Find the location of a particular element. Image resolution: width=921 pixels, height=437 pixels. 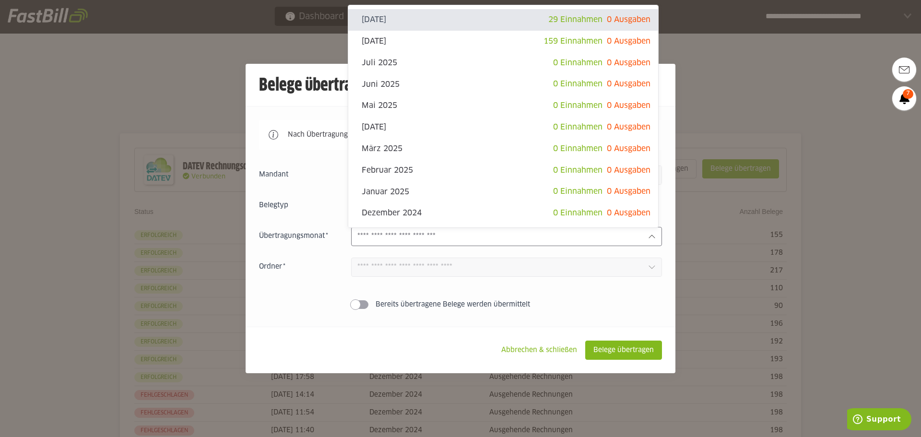

sl-option: Februar 2025 is located at coordinates (503, 170).